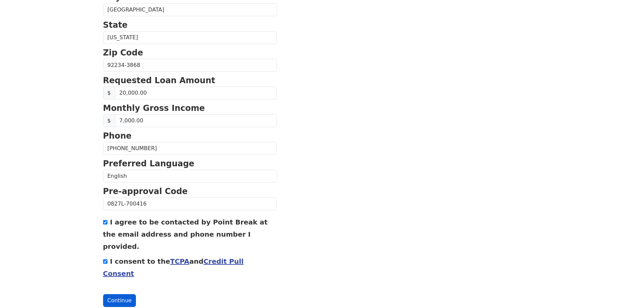 This screenshot has width=644, height=308. Describe the element at coordinates (145, 191) in the screenshot. I see `strong: Pre-approval Code` at that location.